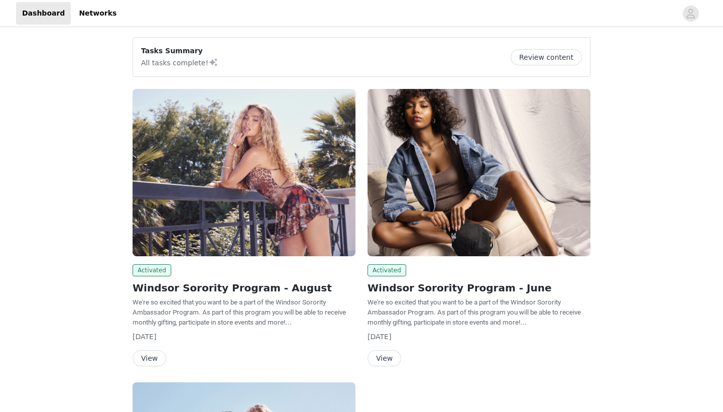  Describe the element at coordinates (244, 288) in the screenshot. I see `h2: Windsor Sorority Program - August` at that location.